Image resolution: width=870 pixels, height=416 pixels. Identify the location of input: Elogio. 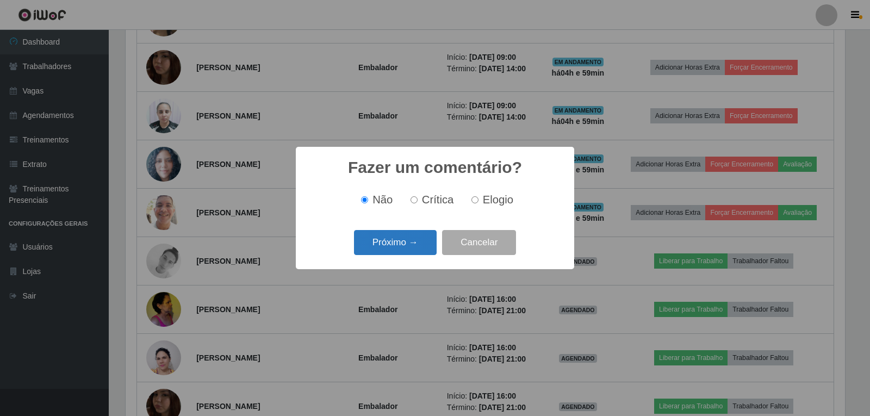
(475, 200).